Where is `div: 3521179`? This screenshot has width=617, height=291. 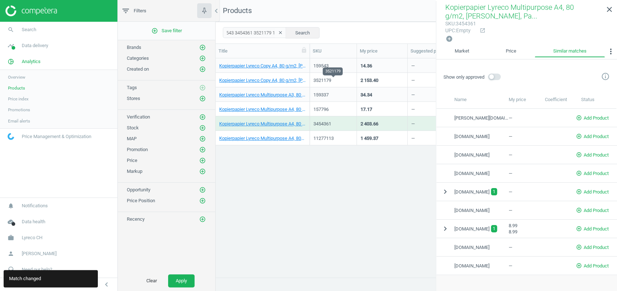
div: 3521179 is located at coordinates (333, 71).